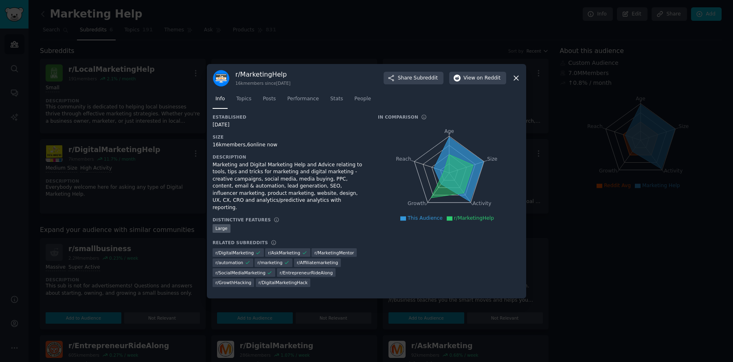  What do you see at coordinates (318, 262) in the screenshot?
I see `span: r/ Affiliatemarketing` at bounding box center [318, 262].